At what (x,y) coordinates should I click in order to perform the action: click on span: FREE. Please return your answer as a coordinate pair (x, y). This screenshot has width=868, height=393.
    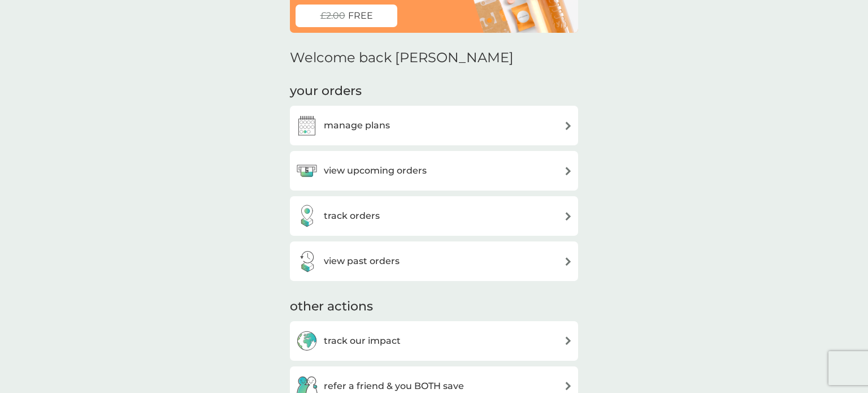
    Looking at the image, I should click on (361, 16).